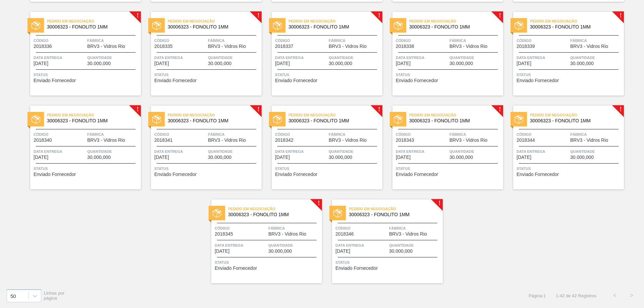 Image resolution: width=644 pixels, height=308 pixels. What do you see at coordinates (42, 140) in the screenshot?
I see `span: 2018340` at bounding box center [42, 140].